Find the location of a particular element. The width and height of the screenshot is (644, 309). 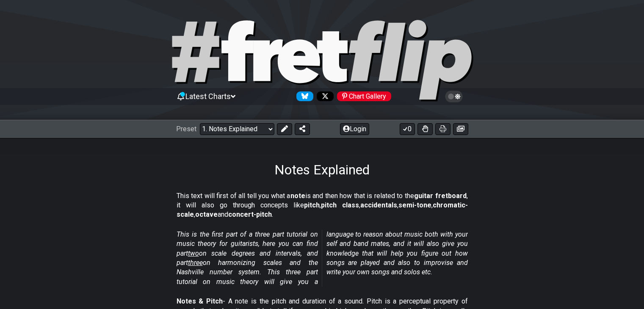

strong: guitar fretboard is located at coordinates (440, 196).